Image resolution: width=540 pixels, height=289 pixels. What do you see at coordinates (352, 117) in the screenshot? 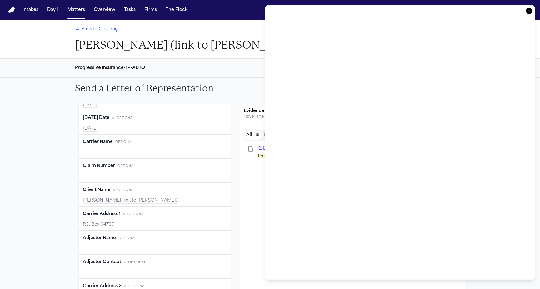
I see `div: Hover a field on the left to jump here` at bounding box center [352, 117].